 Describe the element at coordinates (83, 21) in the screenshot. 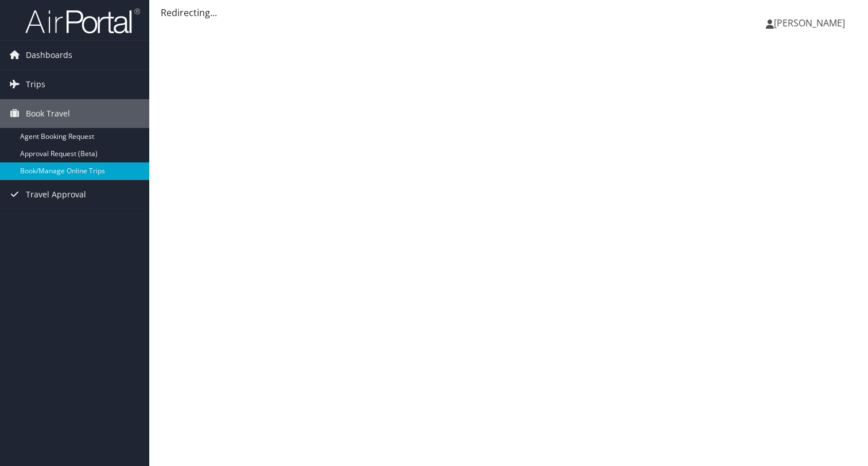

I see `img: airportal-logo.png` at that location.